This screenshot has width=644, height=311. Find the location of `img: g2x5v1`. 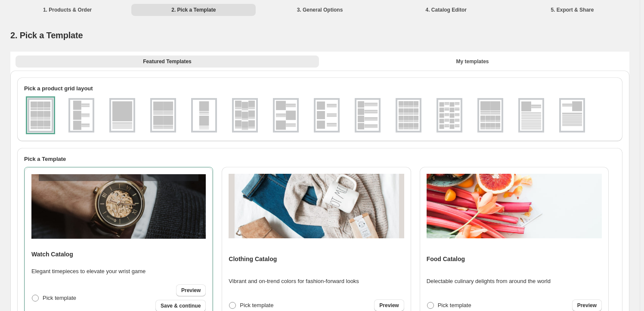

img: g2x5v1 is located at coordinates (449, 115).